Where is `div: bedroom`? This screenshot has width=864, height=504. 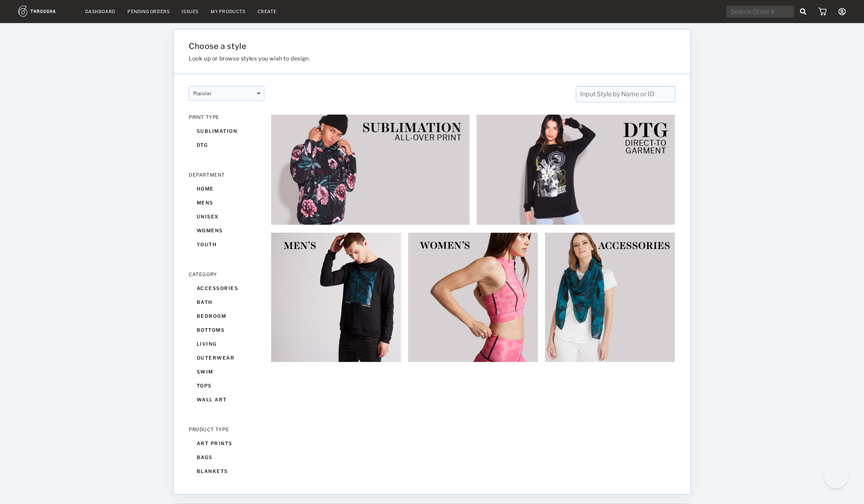 div: bedroom is located at coordinates (227, 316).